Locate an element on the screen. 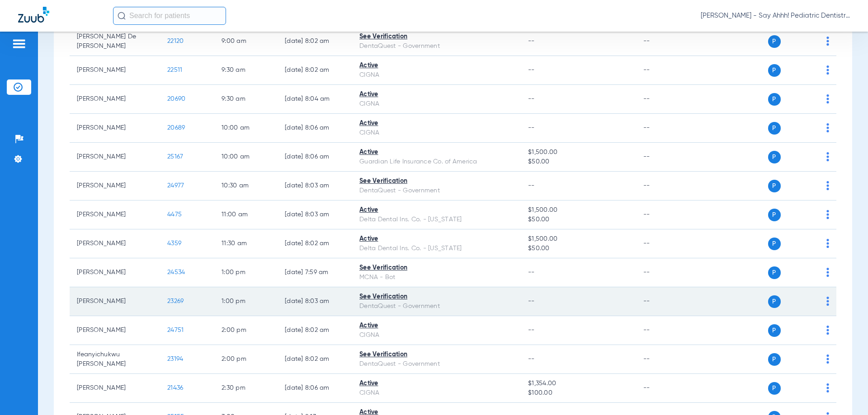 The height and width of the screenshot is (415, 868). span: 23269 is located at coordinates (175, 301).